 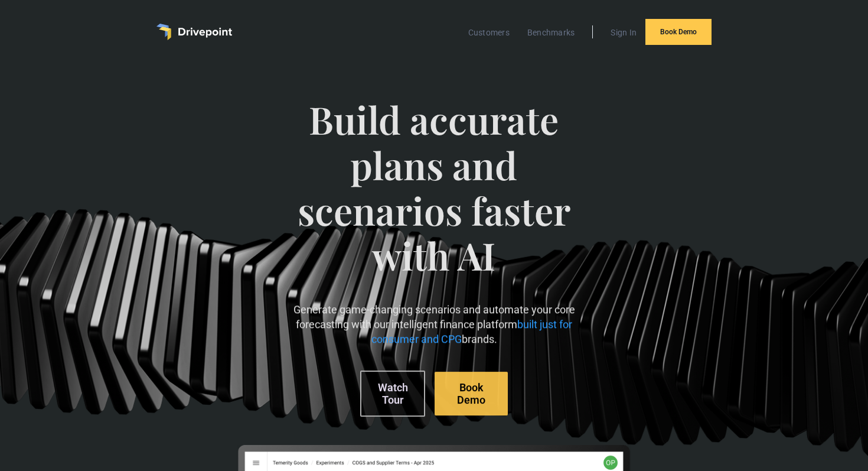 I want to click on p: Generate game-changing scenarios and automate your core forecasting with our intelligent finance ..., so click(x=434, y=324).